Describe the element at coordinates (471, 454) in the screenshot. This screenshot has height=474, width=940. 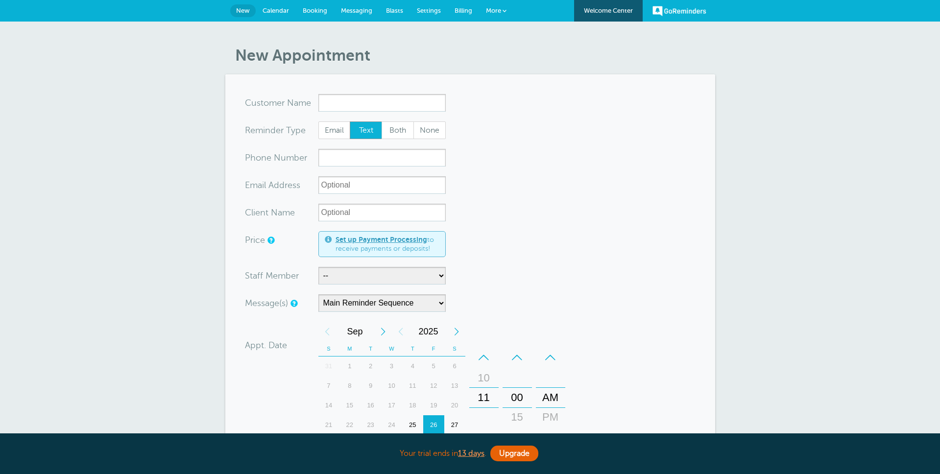
I see `a: 13 days` at that location.